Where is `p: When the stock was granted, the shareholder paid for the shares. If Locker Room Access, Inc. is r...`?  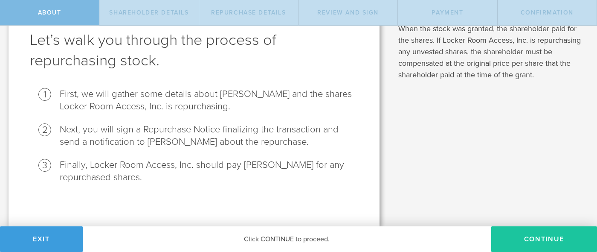
p: When the stock was granted, the shareholder paid for the shares. If Locker Room Access, Inc. is r... is located at coordinates (492, 52).